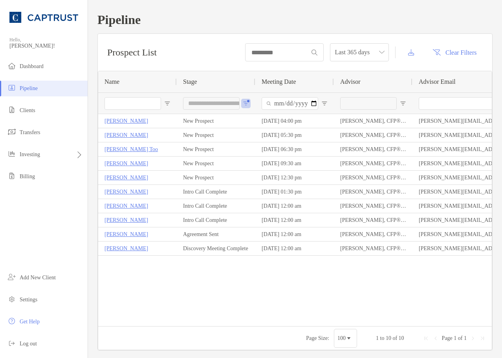  What do you see at coordinates (12, 176) in the screenshot?
I see `img: billing icon` at bounding box center [12, 176].